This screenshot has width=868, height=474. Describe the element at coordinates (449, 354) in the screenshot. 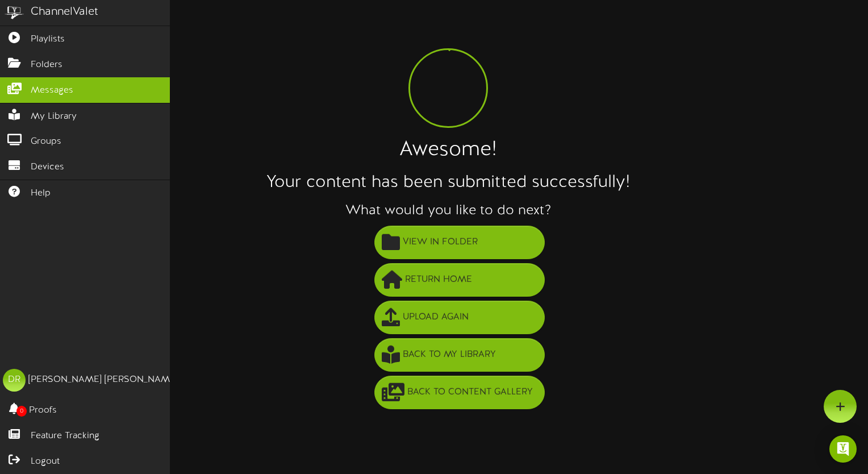

I see `span: Back to My Library` at that location.